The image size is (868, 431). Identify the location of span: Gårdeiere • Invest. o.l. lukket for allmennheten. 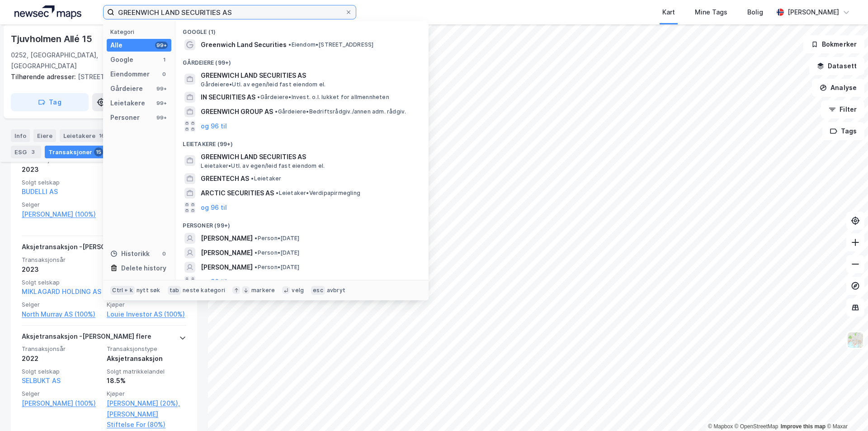
(323, 97).